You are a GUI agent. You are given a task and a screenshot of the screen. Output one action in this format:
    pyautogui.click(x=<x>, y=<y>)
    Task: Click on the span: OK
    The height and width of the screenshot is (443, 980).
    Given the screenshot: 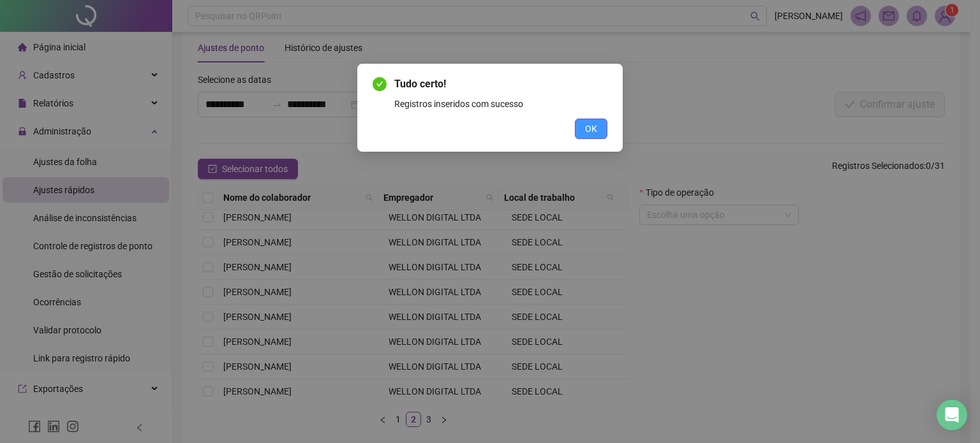 What is the action you would take?
    pyautogui.click(x=591, y=129)
    